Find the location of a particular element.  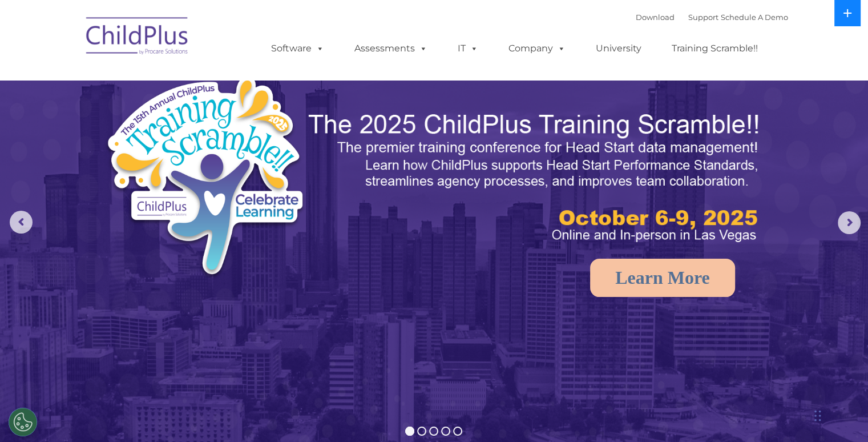

span: Last name is located at coordinates (176, 80).